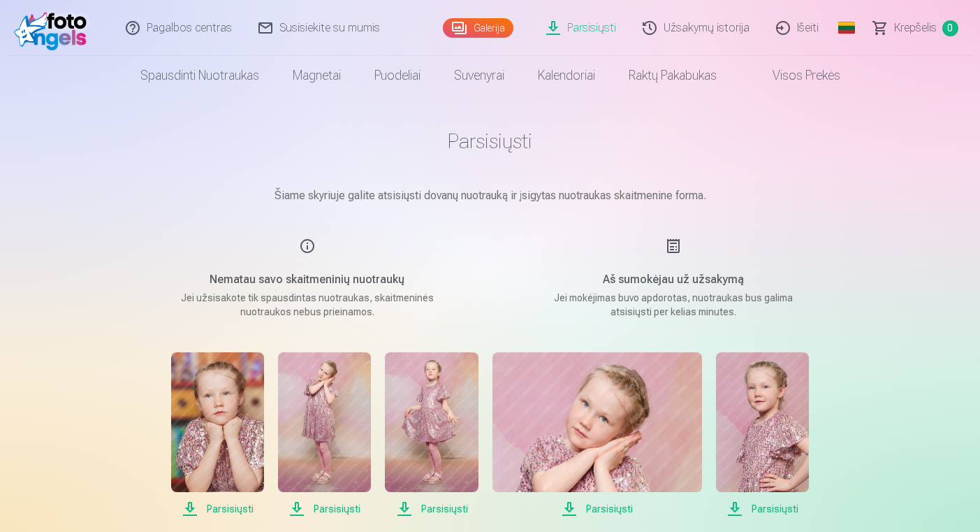 The height and width of the screenshot is (532, 980). Describe the element at coordinates (567, 76) in the screenshot. I see `a: Kalendoriai` at that location.